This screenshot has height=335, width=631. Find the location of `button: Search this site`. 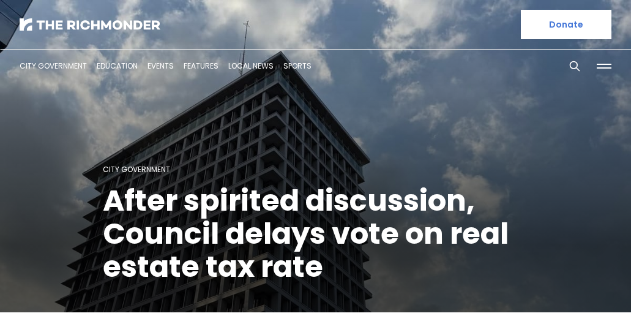

button: Search this site is located at coordinates (575, 66).